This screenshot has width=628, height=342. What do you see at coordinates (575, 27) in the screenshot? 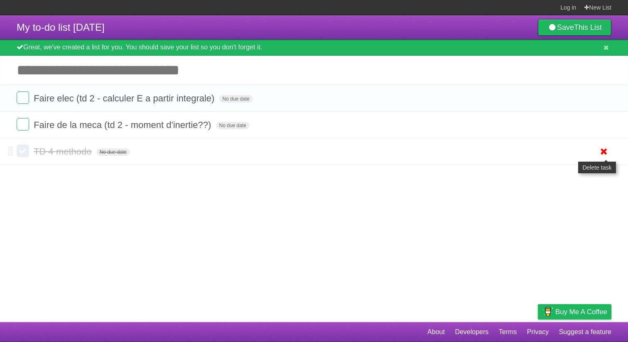
I see `a: SaveThis List` at bounding box center [575, 27].